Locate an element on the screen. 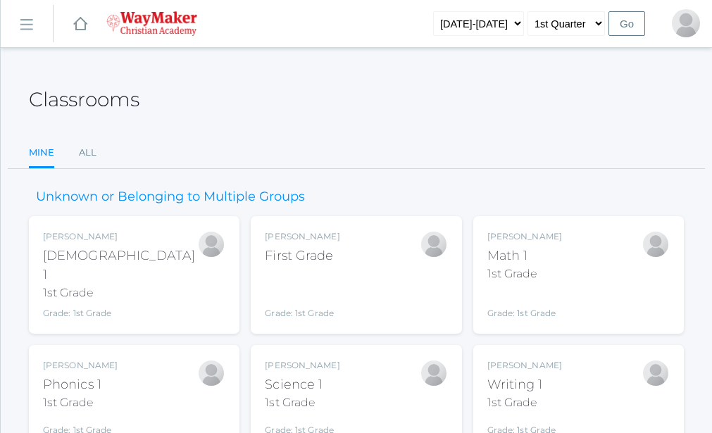 The width and height of the screenshot is (712, 433). a: Mine is located at coordinates (42, 154).